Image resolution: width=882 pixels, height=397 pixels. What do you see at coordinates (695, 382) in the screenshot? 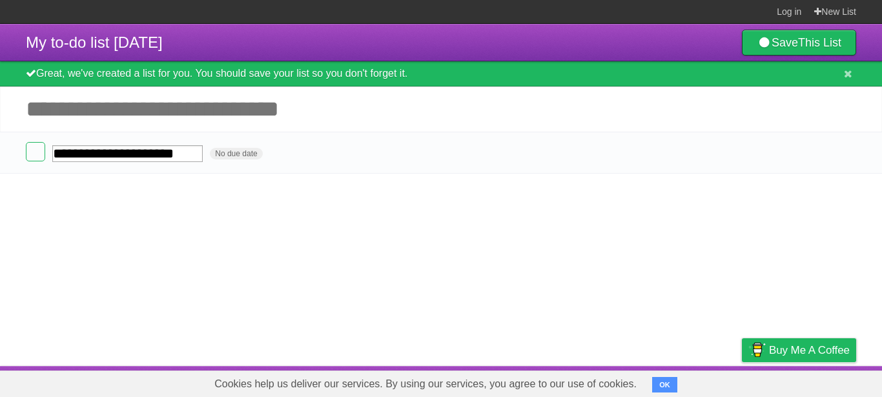
I see `a: Terms` at bounding box center [695, 382].